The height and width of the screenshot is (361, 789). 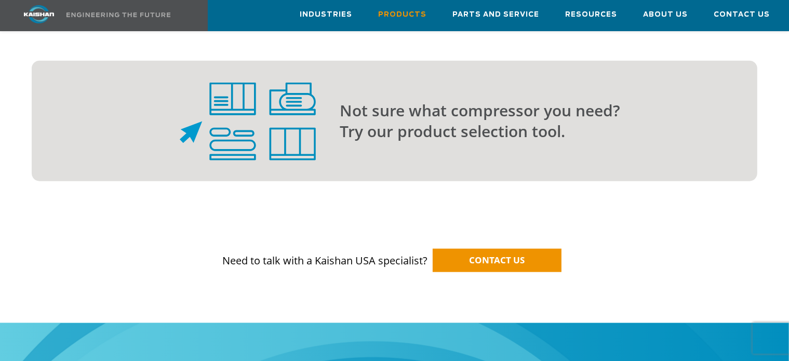 I want to click on span: About Us, so click(x=665, y=15).